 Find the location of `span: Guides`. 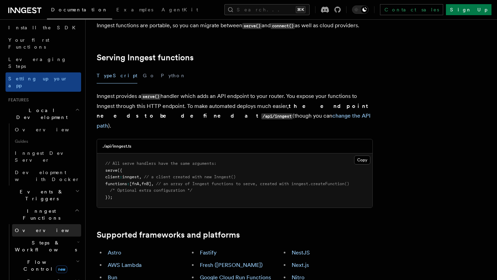

span: Guides is located at coordinates (47, 141).